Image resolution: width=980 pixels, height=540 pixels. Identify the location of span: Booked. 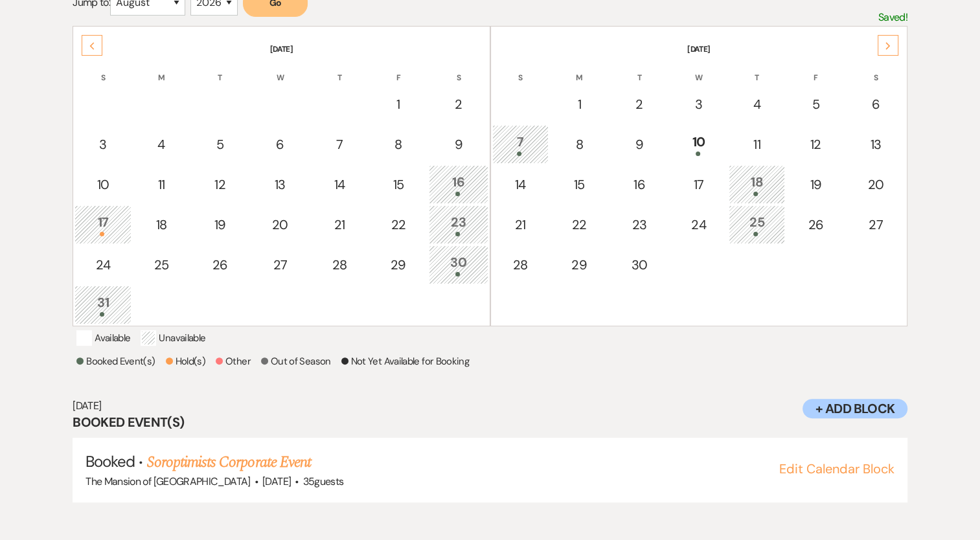
(110, 461).